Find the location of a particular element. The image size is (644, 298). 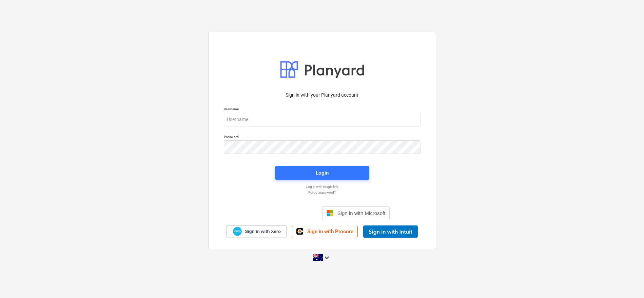

a: Sign in with Procore is located at coordinates (325, 232).